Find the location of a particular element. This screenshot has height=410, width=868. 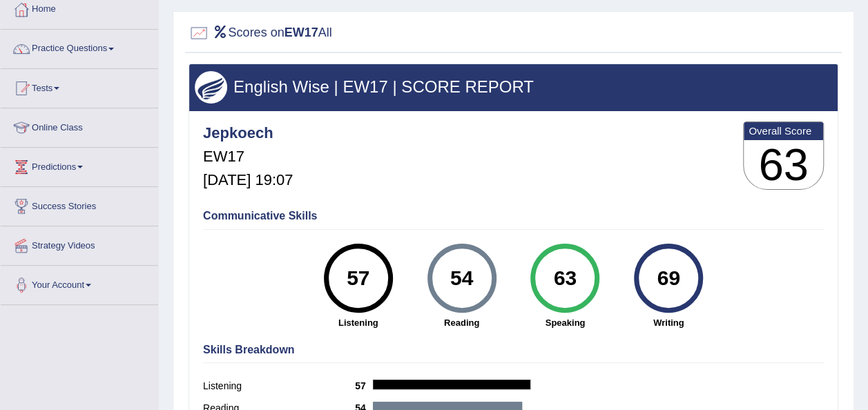

label: Listening is located at coordinates (279, 385).